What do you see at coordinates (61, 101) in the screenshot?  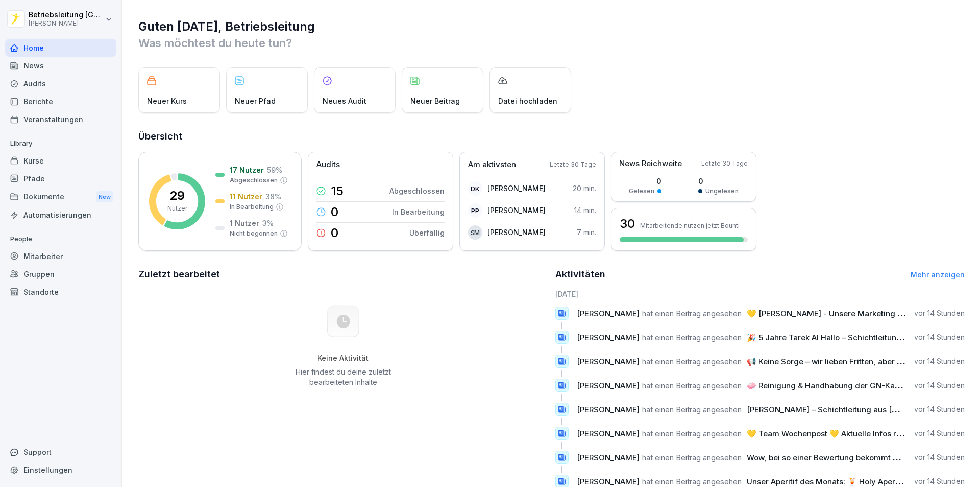 I see `a: Berichte` at bounding box center [61, 101].